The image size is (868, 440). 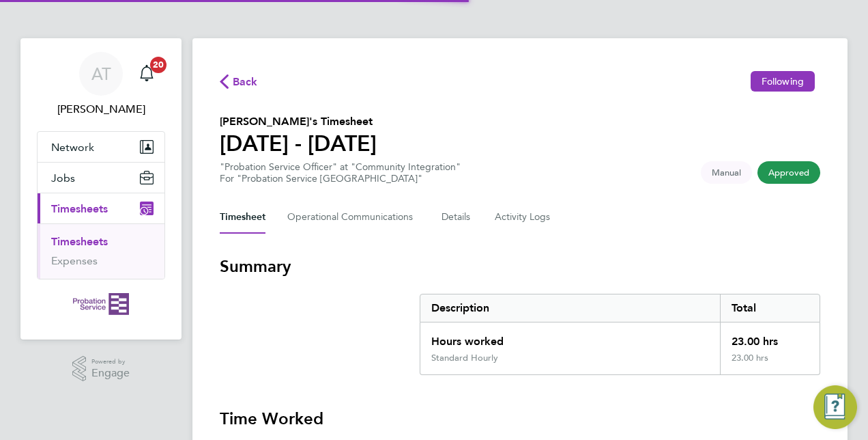 What do you see at coordinates (62, 178) in the screenshot?
I see `span: Jobs` at bounding box center [62, 178].